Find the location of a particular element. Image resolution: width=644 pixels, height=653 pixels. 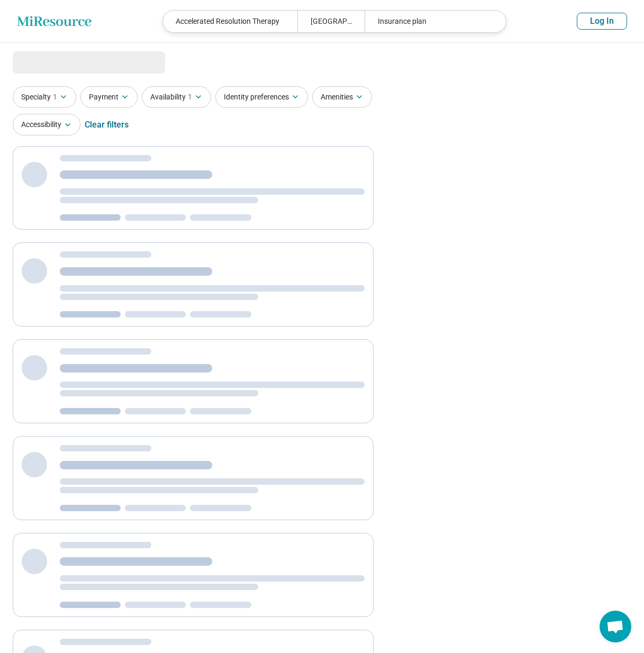

button: Amenities is located at coordinates (342, 97).